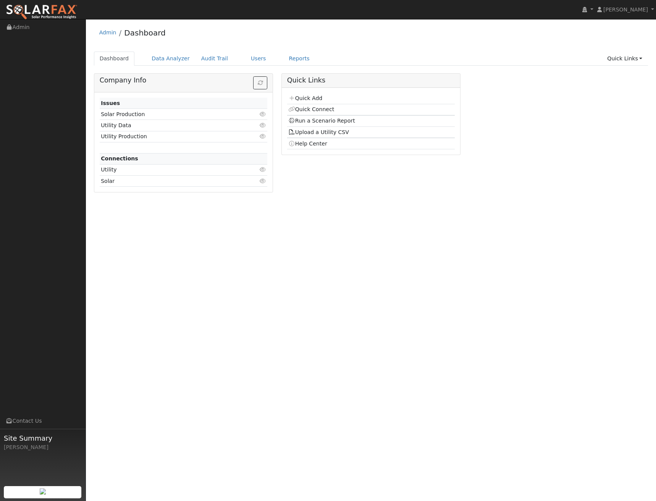  Describe the element at coordinates (120, 159) in the screenshot. I see `strong: Connections` at that location.